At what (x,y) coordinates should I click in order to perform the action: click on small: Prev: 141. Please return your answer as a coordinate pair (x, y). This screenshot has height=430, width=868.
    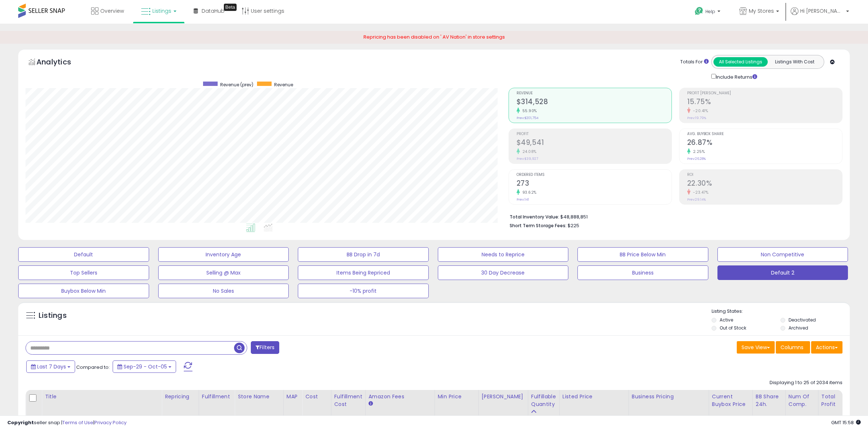
    Looking at the image, I should click on (523, 199).